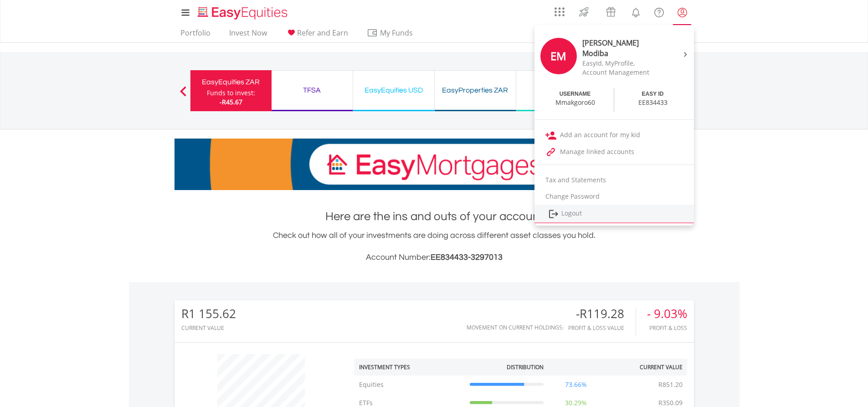  I want to click on td: Equities, so click(409, 385).